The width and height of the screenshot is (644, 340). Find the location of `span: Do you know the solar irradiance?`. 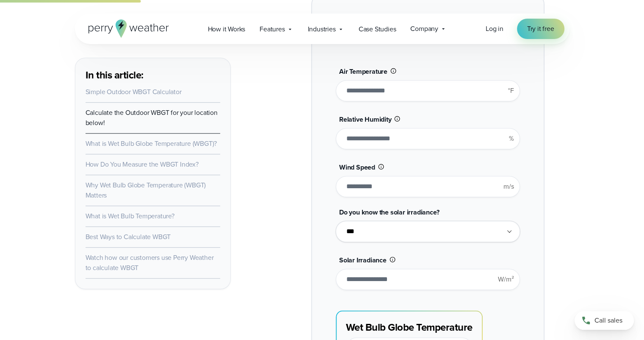

span: Do you know the solar irradiance? is located at coordinates (389, 212).